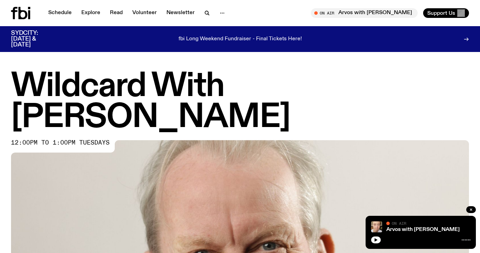 The height and width of the screenshot is (253, 480). What do you see at coordinates (441, 13) in the screenshot?
I see `span: Support Us` at bounding box center [441, 13].